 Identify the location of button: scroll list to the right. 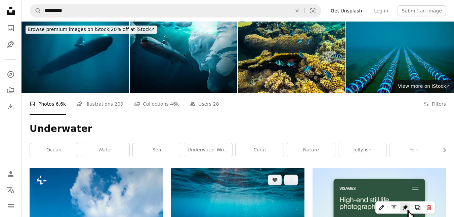
(442, 150).